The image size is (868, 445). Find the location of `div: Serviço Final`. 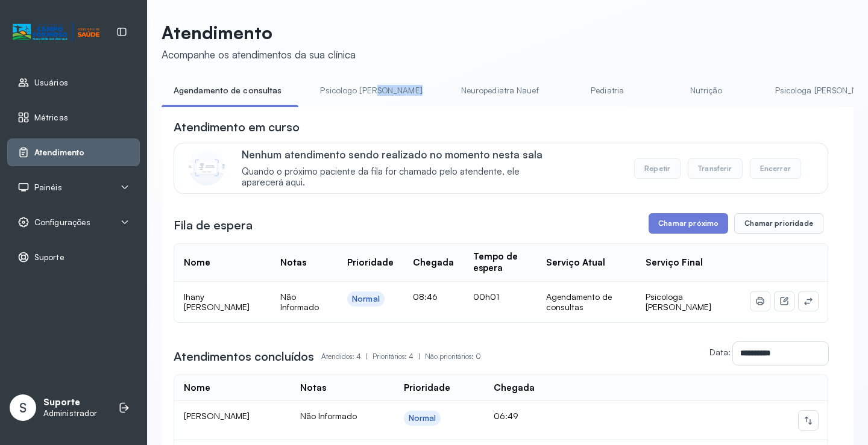

div: Serviço Final is located at coordinates (674, 262).